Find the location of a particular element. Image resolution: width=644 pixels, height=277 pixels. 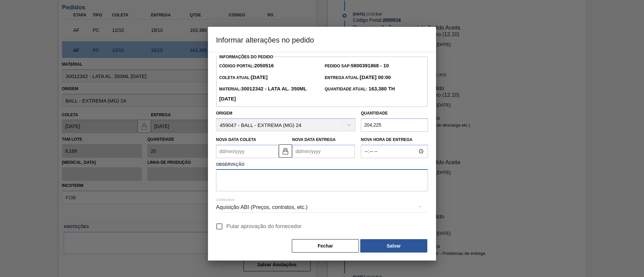

button: Salvar is located at coordinates (394, 246).